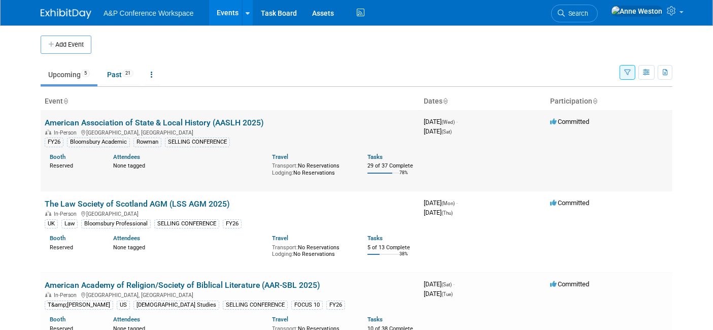 The image size is (713, 330). Describe the element at coordinates (577, 13) in the screenshot. I see `span: Search` at that location.